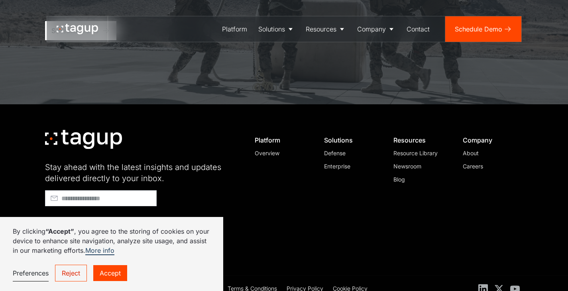 The width and height of the screenshot is (568, 291). What do you see at coordinates (490, 153) in the screenshot?
I see `div: About` at bounding box center [490, 153].